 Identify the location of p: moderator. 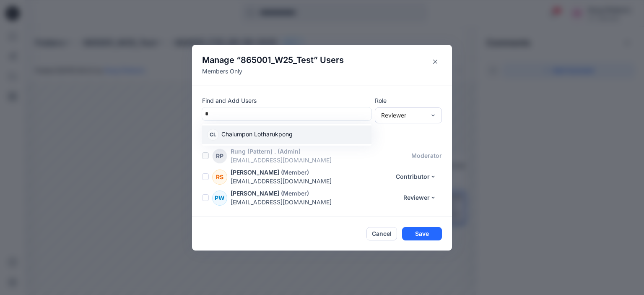
(426, 155).